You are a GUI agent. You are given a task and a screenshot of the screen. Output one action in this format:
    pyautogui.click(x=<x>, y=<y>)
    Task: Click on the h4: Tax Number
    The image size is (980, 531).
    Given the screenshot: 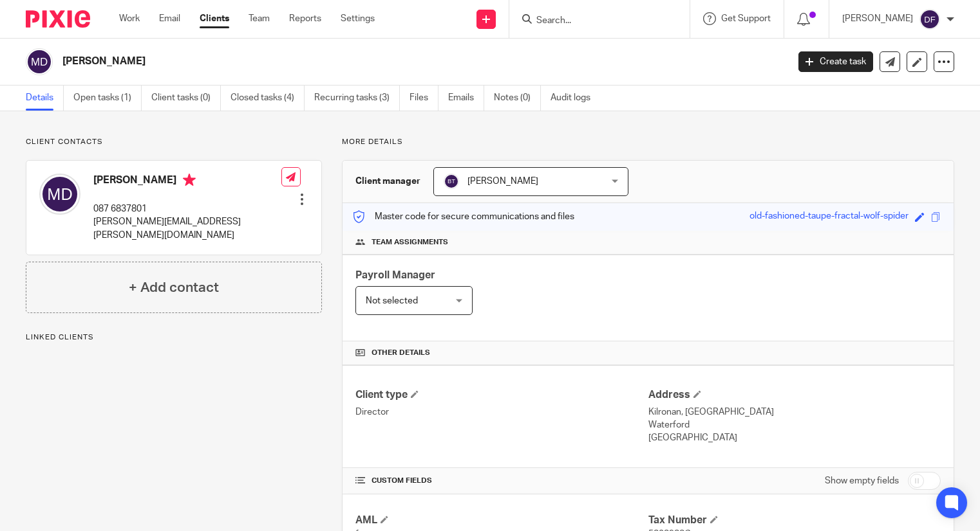 What is the action you would take?
    pyautogui.click(x=794, y=521)
    